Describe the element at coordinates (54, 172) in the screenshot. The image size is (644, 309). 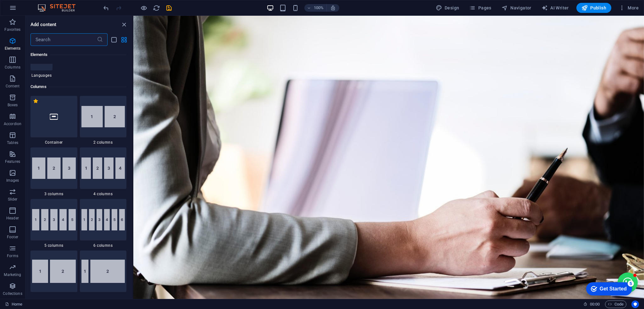
I see `div: 3 columns` at that location.